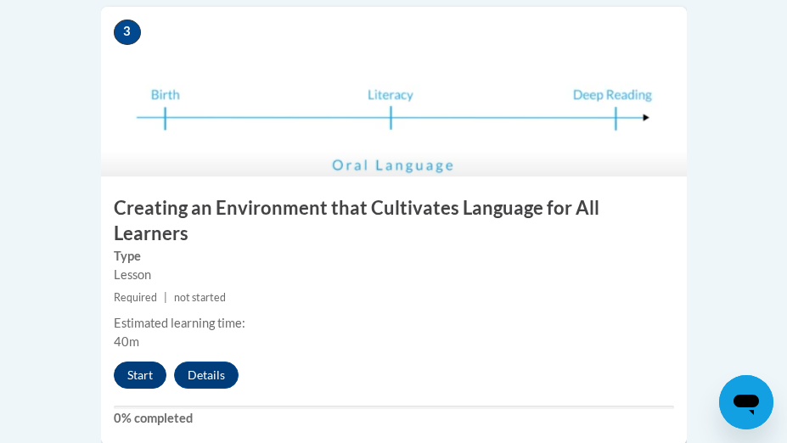 Image resolution: width=787 pixels, height=443 pixels. What do you see at coordinates (394, 92) in the screenshot?
I see `img: Course Image` at bounding box center [394, 92].